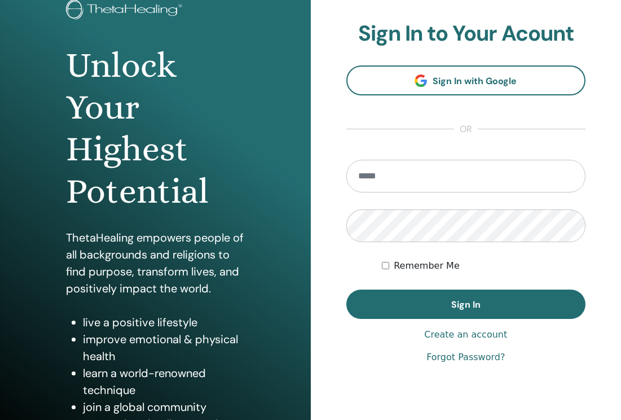 The height and width of the screenshot is (420, 621). I want to click on p: ThetaHealing empowers people of all backgrounds and religions to find purpose, transform lives, a..., so click(155, 263).